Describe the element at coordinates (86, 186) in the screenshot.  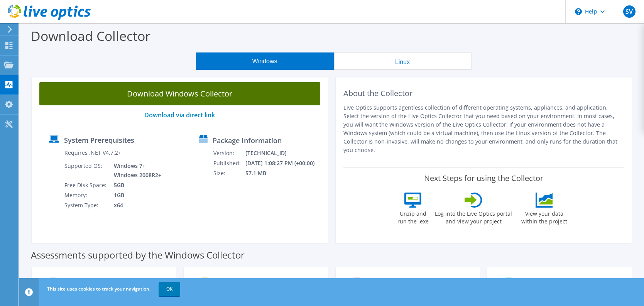
I see `td: Free Disk Space:` at that location.